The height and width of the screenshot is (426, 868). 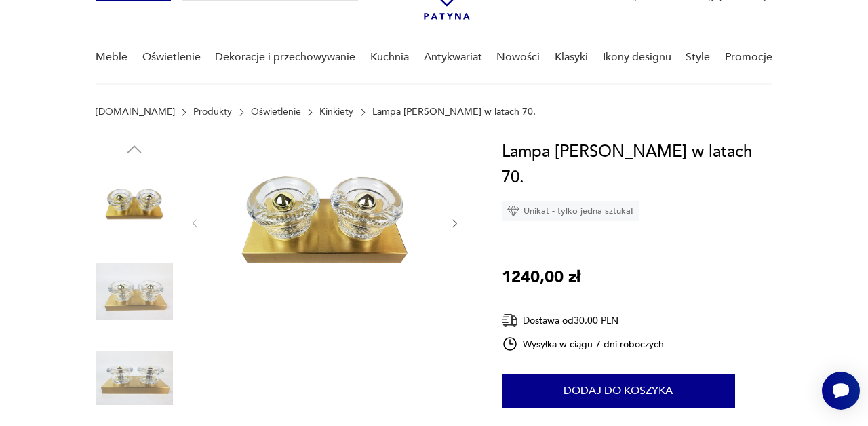 What do you see at coordinates (112, 57) in the screenshot?
I see `a: Meble` at bounding box center [112, 57].